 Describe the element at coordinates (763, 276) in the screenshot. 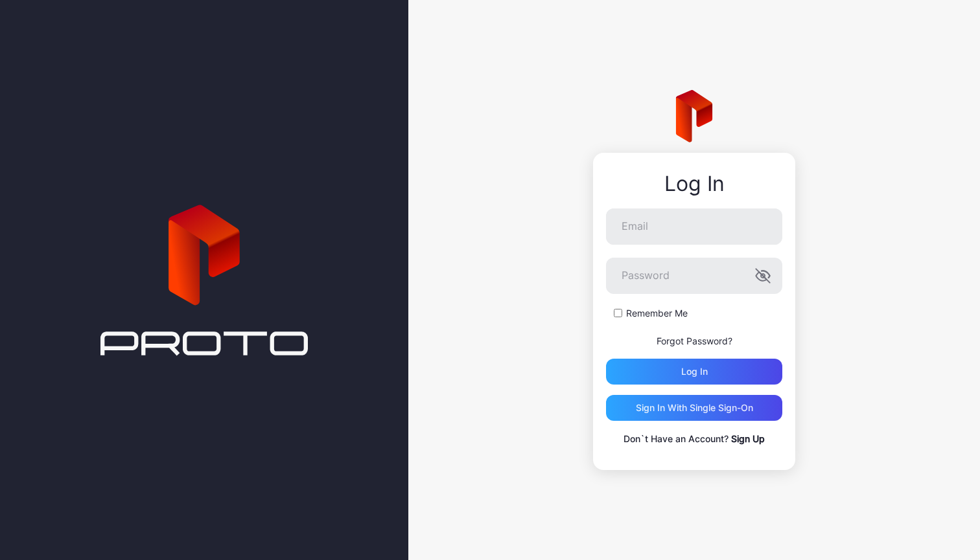

I see `button: Password` at that location.